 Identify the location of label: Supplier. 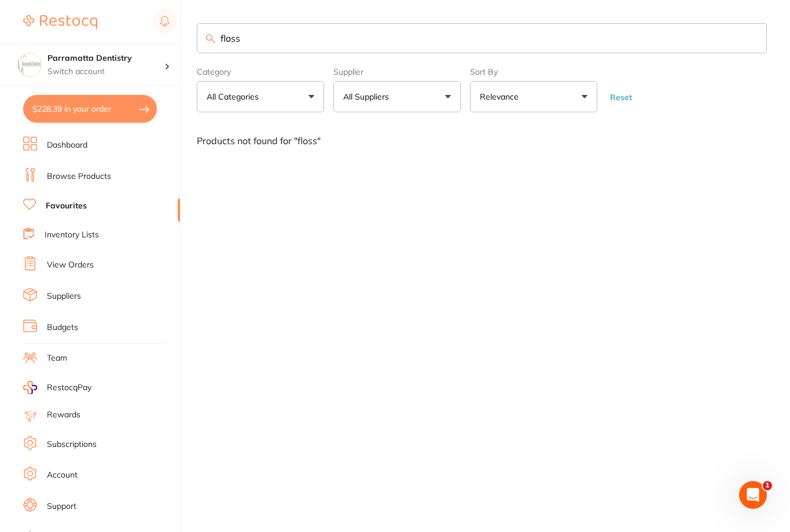
(397, 72).